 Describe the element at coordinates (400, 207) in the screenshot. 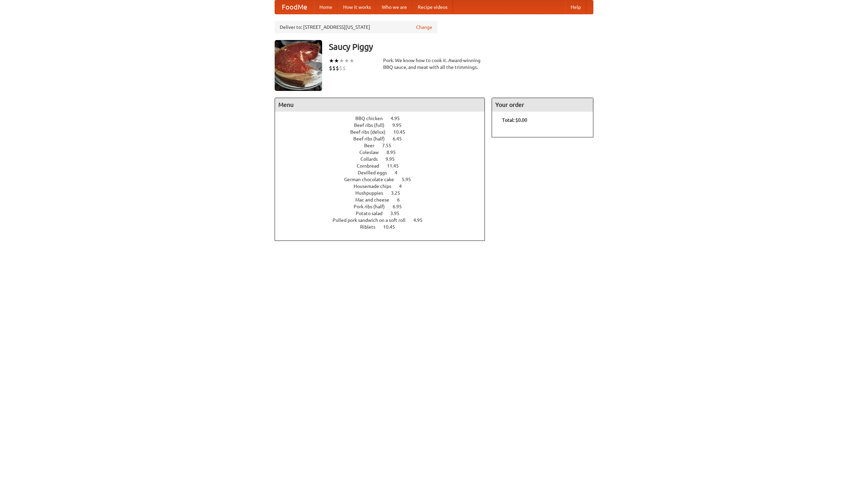

I see `span: 6.95` at that location.